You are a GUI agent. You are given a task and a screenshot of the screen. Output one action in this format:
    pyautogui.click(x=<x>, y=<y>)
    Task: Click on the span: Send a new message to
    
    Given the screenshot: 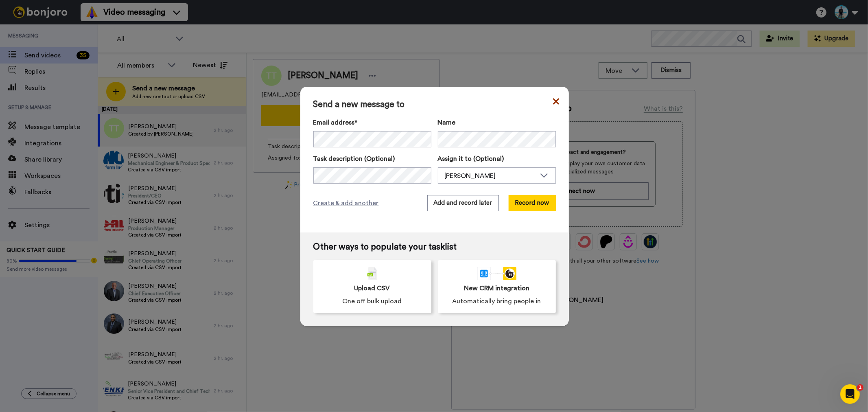 What is the action you would take?
    pyautogui.click(x=434, y=105)
    